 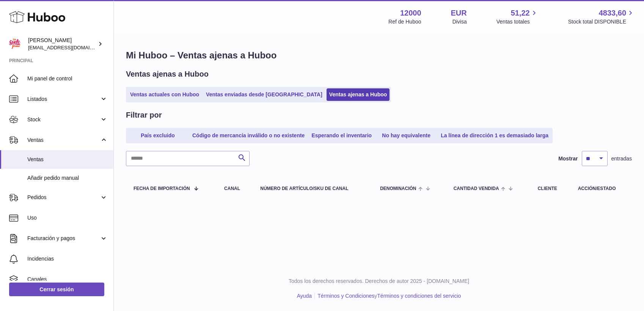 I want to click on span: Fecha de importación, so click(x=162, y=189).